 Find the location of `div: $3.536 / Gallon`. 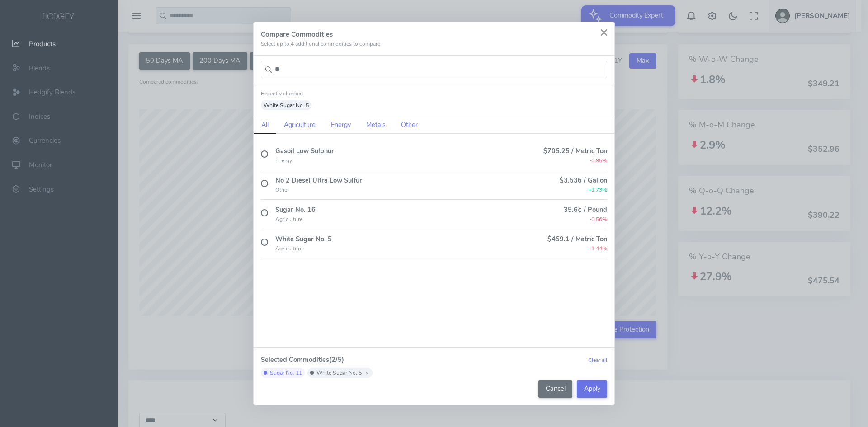

div: $3.536 / Gallon is located at coordinates (583, 181).